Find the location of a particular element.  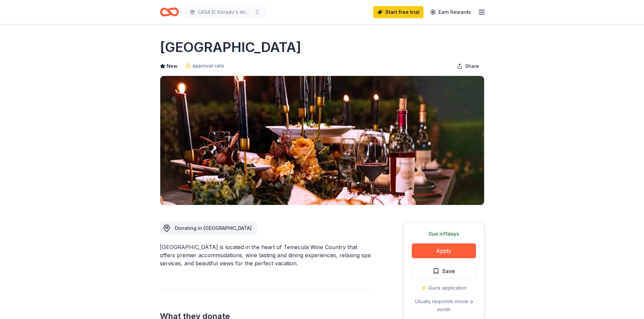

button: CASA El Dorado's Annual Shine Bright Gala is located at coordinates (225, 12).